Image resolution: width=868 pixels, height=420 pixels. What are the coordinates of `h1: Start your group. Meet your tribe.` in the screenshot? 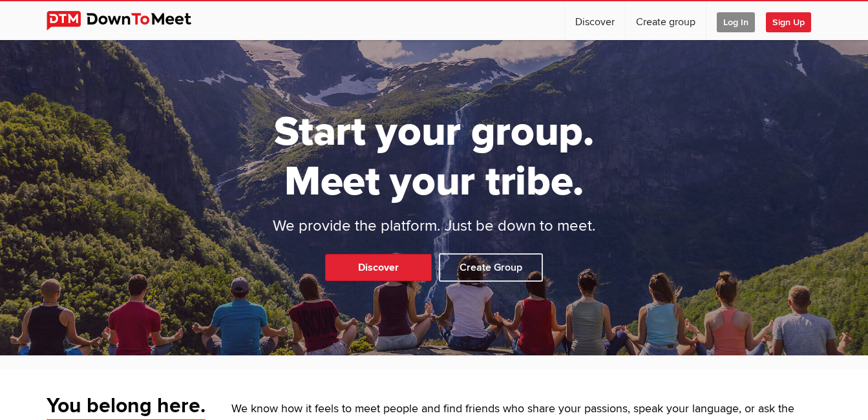 It's located at (434, 157).